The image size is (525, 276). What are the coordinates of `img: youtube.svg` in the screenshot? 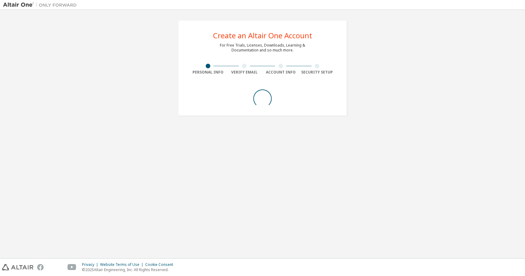 It's located at (72, 267).